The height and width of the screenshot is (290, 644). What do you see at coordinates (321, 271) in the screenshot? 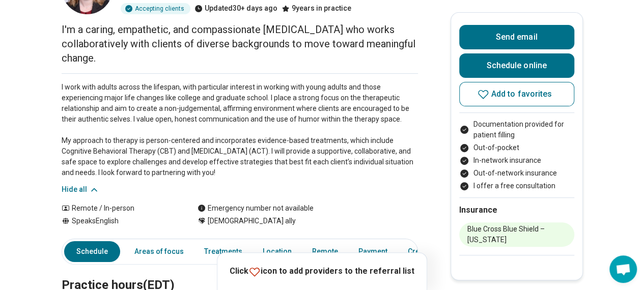
I see `p: Click icon to add providers to the referral list` at bounding box center [321, 271].